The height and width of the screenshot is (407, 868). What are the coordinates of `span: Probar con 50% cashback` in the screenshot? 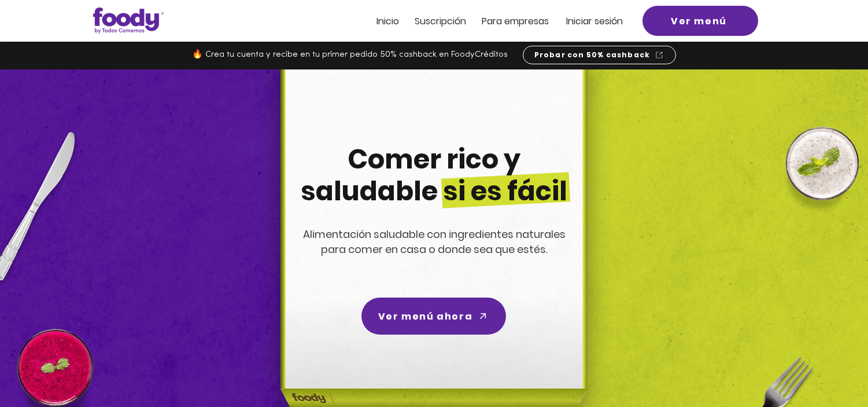 It's located at (592, 55).